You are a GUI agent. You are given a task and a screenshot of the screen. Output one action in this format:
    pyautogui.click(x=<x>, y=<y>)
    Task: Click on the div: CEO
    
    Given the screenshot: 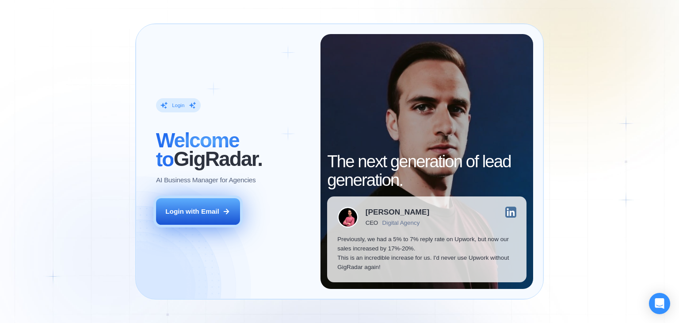 What is the action you would take?
    pyautogui.click(x=372, y=223)
    